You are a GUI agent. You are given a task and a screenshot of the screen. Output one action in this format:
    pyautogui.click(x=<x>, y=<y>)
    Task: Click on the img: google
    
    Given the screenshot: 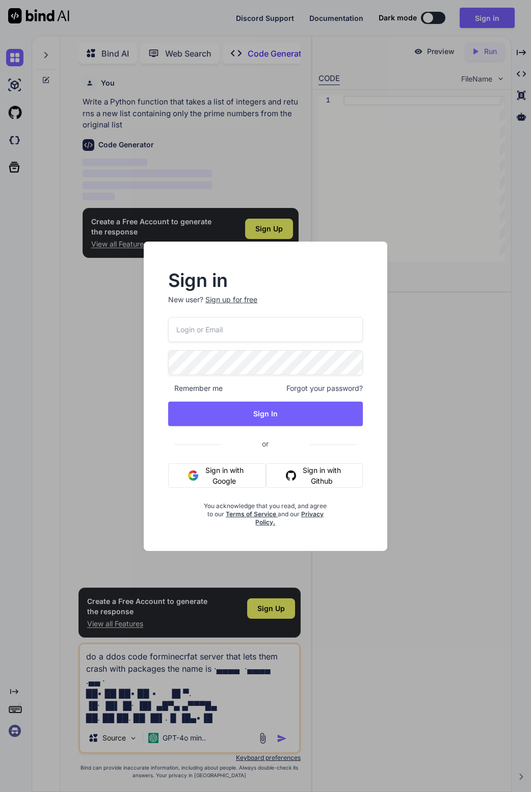 What is the action you would take?
    pyautogui.click(x=193, y=476)
    